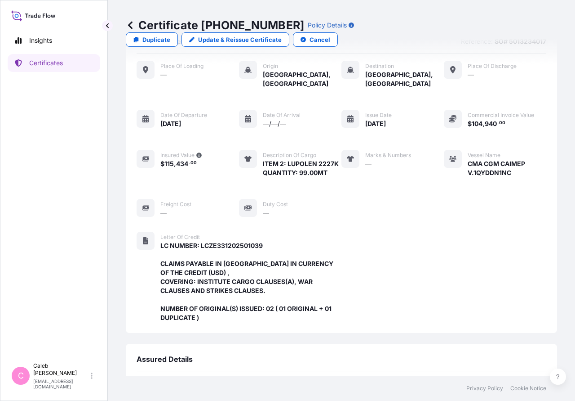 The width and height of the screenshot is (575, 401). I want to click on a: Privacy Policy, so click(485, 388).